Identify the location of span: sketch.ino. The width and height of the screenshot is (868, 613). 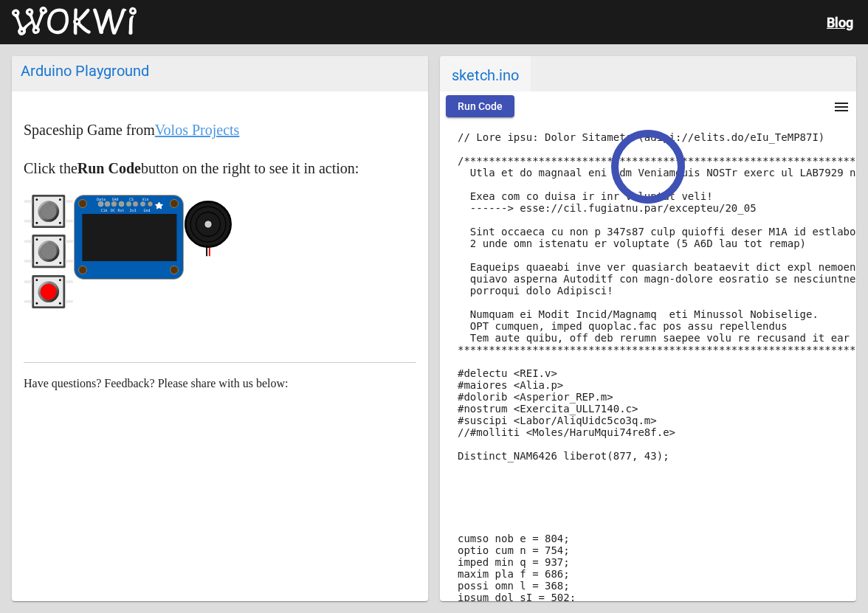
(485, 74).